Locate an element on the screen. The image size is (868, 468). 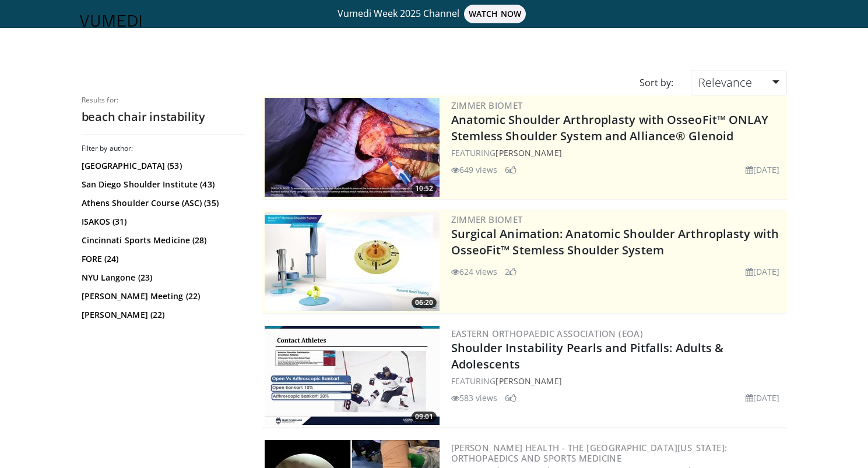
img: 9cd7e756-2450-4a04-86b9-9a0b7f336095.300x170_q85_crop-smart_upscale.jpg is located at coordinates (352, 376).